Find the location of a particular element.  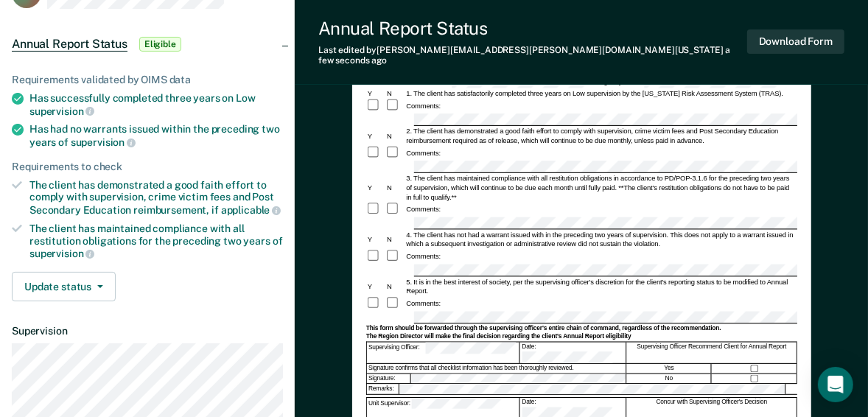

div: Date: is located at coordinates (573, 353).